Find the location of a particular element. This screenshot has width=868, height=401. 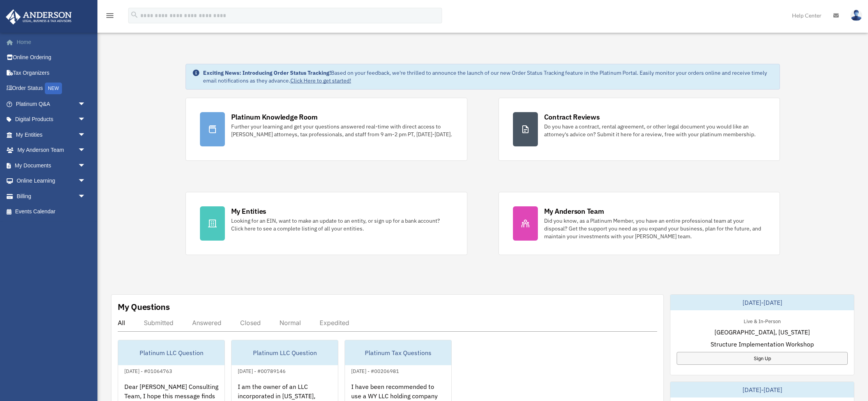

div: Live & In-Person is located at coordinates (762, 321).